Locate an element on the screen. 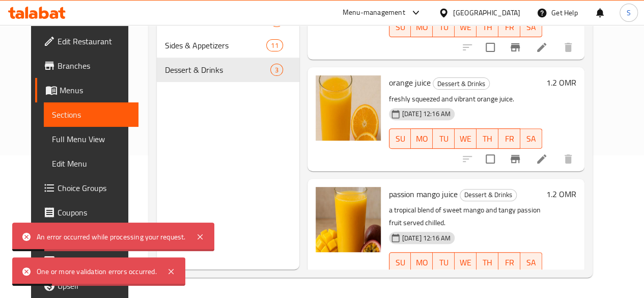  span: Menu disclaimer is located at coordinates (93, 262).